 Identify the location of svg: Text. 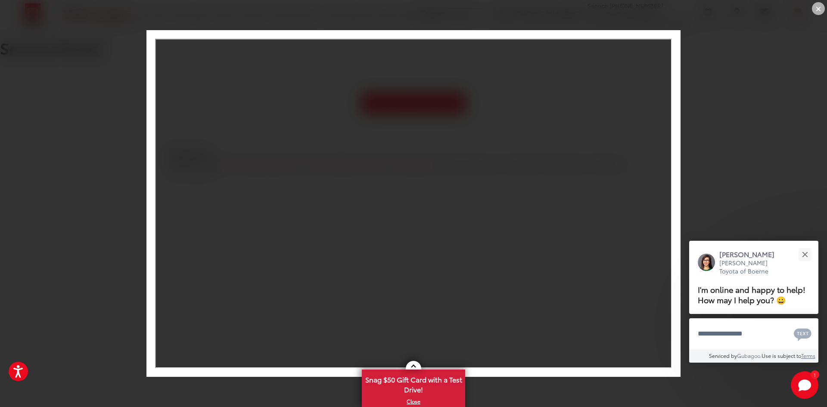
(802, 334).